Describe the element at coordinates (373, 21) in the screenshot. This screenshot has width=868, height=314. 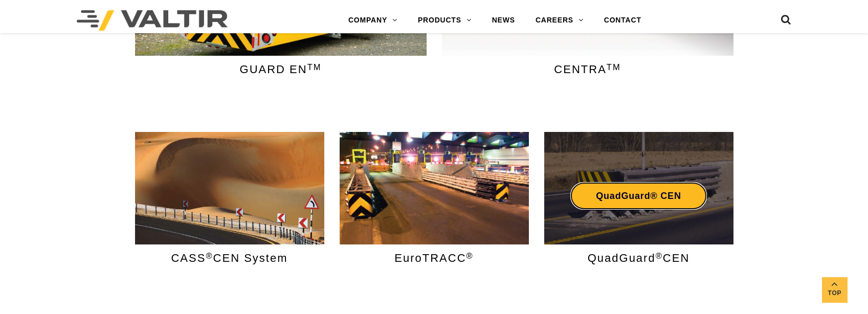
I see `a: COMPANY` at that location.